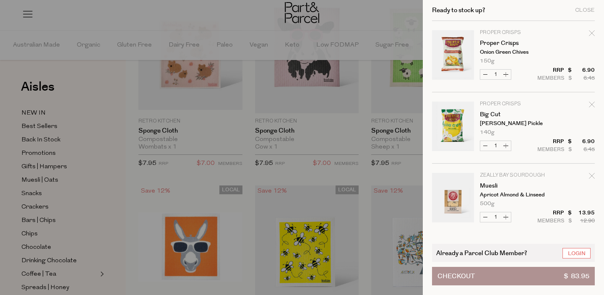 This screenshot has height=295, width=604. What do you see at coordinates (487, 203) in the screenshot?
I see `span: 500g` at bounding box center [487, 203].